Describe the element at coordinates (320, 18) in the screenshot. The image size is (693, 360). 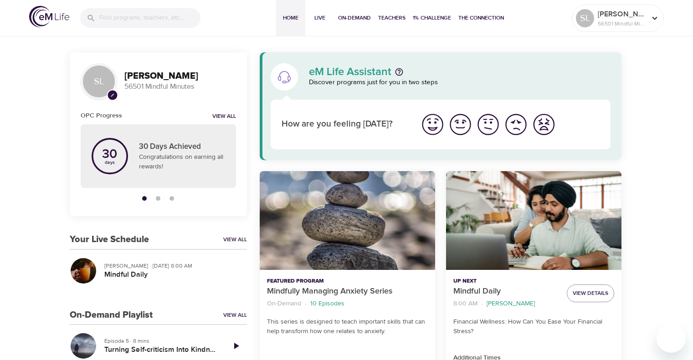
I see `span: Live` at that location.